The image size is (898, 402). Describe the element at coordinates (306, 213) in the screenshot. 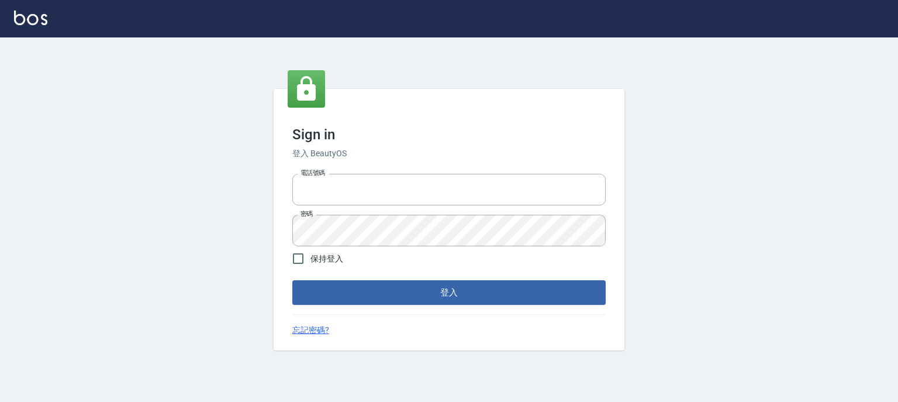

I see `label: 密碼` at that location.